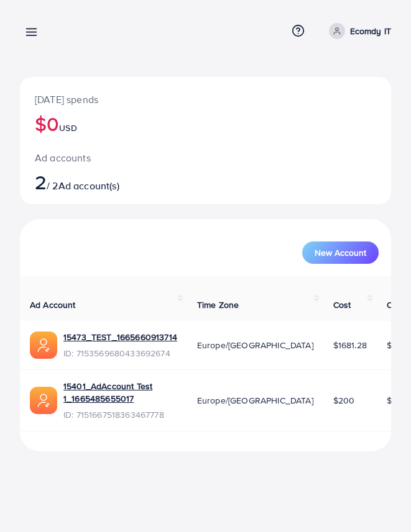 The image size is (411, 532). What do you see at coordinates (340, 253) in the screenshot?
I see `button: New Account` at bounding box center [340, 253].